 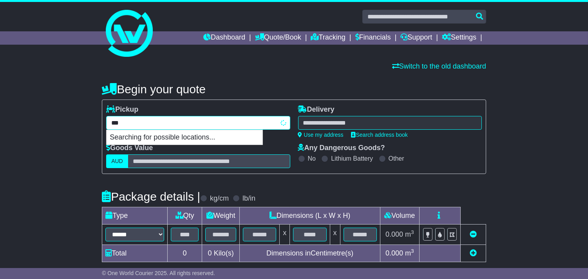 I want to click on a: Switch to the old dashboard, so click(x=439, y=66).